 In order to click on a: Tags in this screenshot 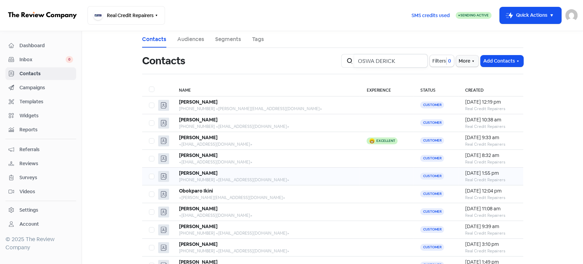, I will do `click(258, 39)`.